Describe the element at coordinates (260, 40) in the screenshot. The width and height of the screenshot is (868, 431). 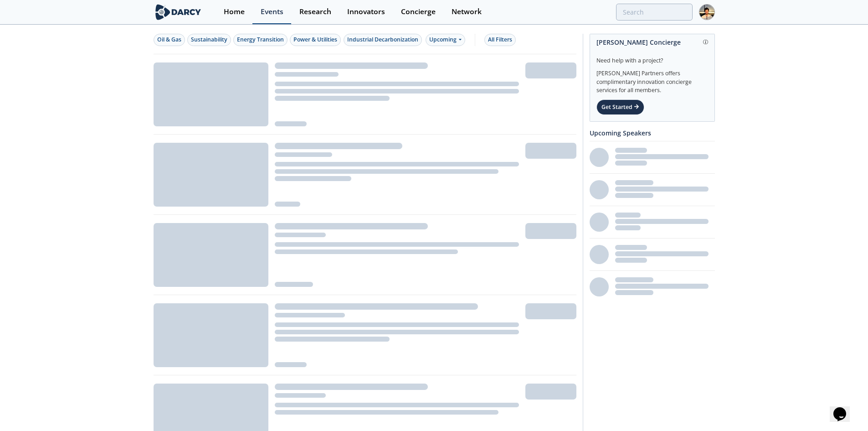
I see `div: Energy Transition` at that location.